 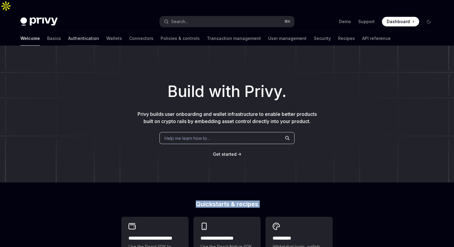 I want to click on a: Security, so click(x=322, y=38).